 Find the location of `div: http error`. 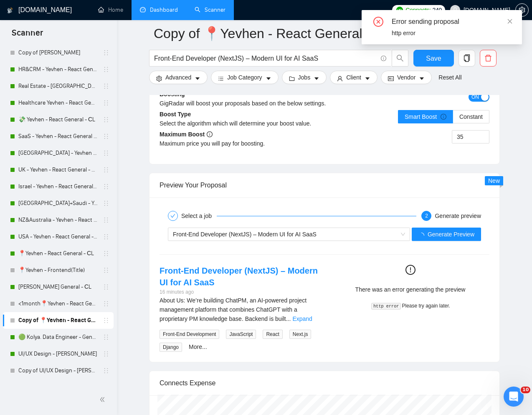

div: http error is located at coordinates (452, 33).